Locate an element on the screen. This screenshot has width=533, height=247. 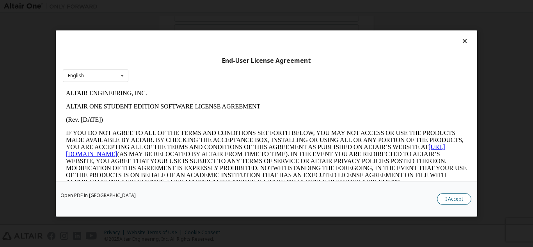
p: IF YOU DO NOT AGREE TO ALL OF THE TERMS AND CONDITIONS SET FORTH BELOW, YOU MAY NOT ACCESS OR USE... is located at coordinates (203, 71).